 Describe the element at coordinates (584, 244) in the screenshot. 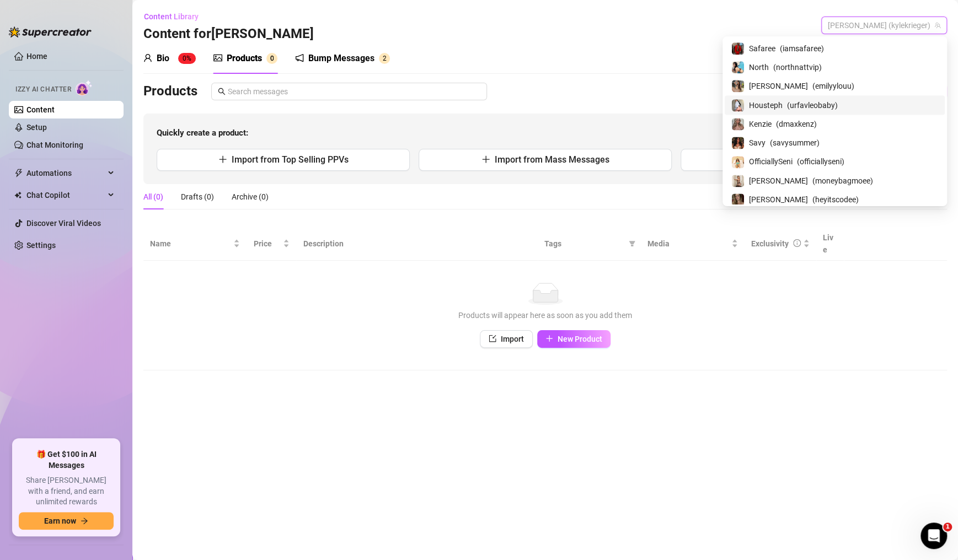

I see `span: Tags` at that location.